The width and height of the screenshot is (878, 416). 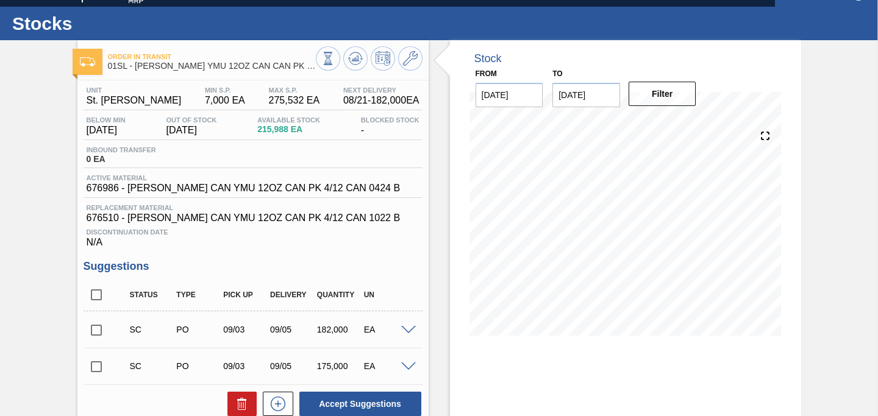 What do you see at coordinates (121, 159) in the screenshot?
I see `span: 0 EA` at bounding box center [121, 159].